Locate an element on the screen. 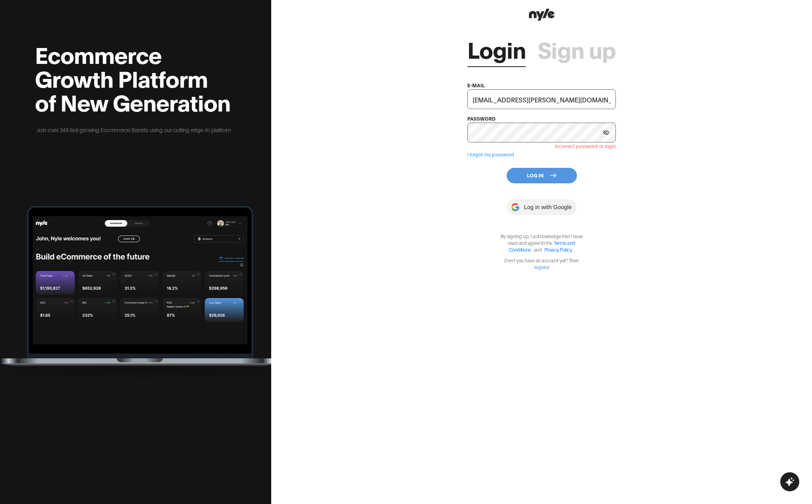 The width and height of the screenshot is (812, 504). a: I forgot my password is located at coordinates (491, 154).